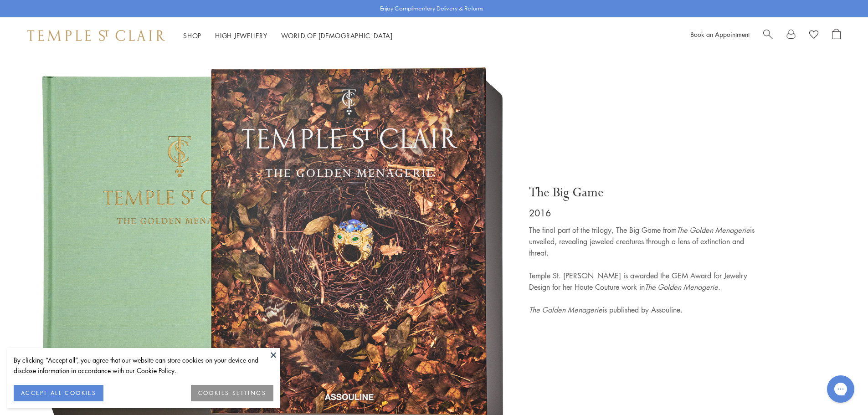  I want to click on p: 2016, so click(643, 213).